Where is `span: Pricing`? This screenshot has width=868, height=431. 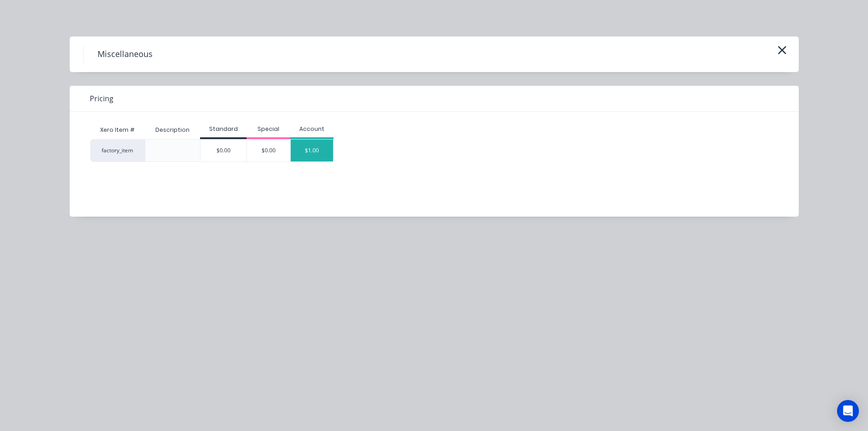
span: Pricing is located at coordinates (102, 99).